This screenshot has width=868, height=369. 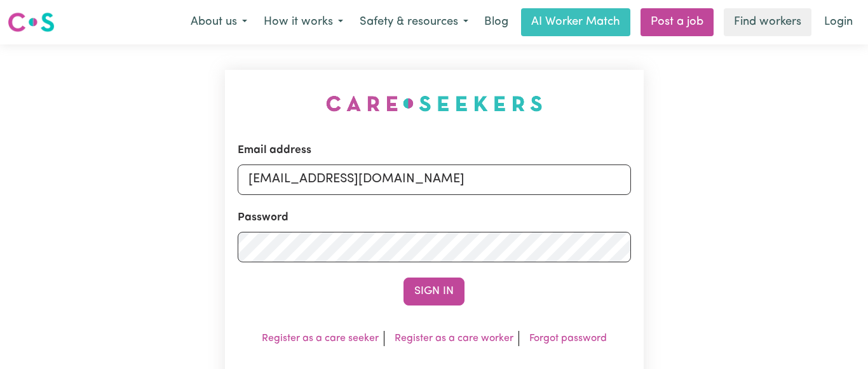 What do you see at coordinates (320, 339) in the screenshot?
I see `a: Register as a care seeker` at bounding box center [320, 339].